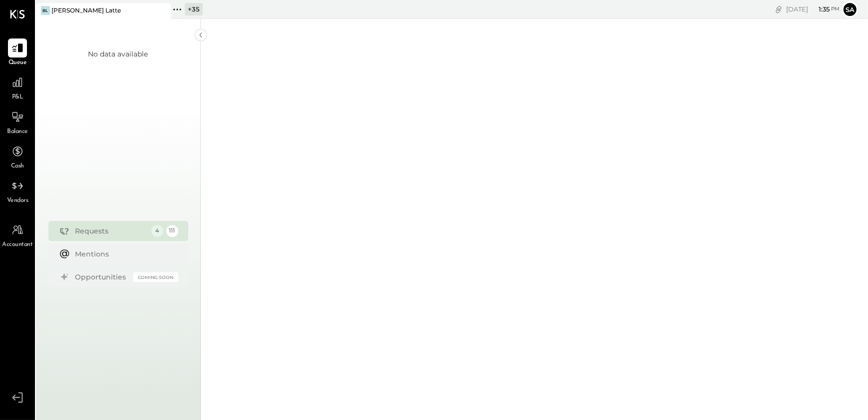 This screenshot has width=868, height=420. I want to click on a: Balance, so click(18, 122).